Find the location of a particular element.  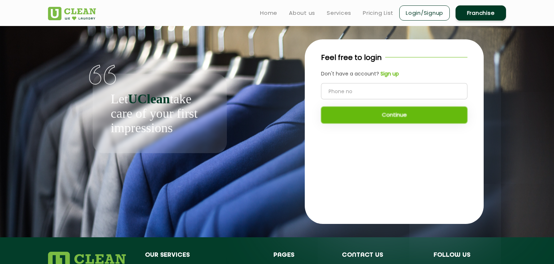

b: UClean is located at coordinates (149, 99).